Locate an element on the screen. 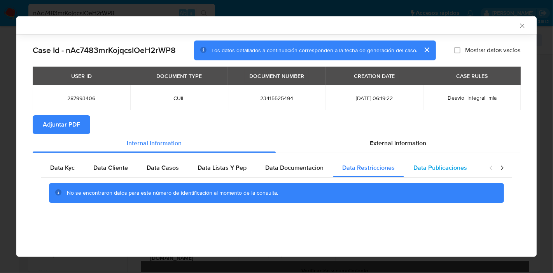 This screenshot has height=273, width=553. div: CREATION DATE is located at coordinates (375, 76).